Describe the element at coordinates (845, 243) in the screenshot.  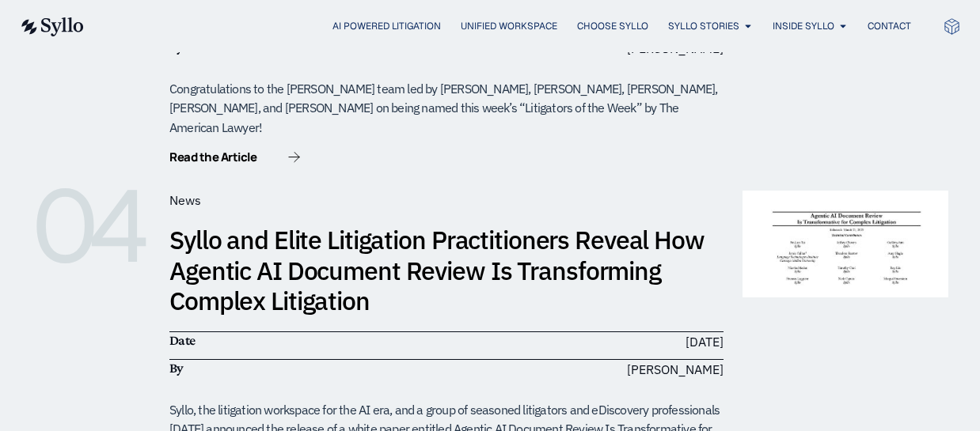
I see `img: whitePaper` at that location.